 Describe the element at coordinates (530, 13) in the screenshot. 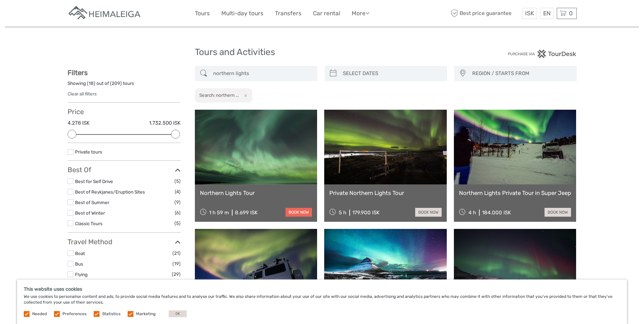

I see `span: ISK` at that location.